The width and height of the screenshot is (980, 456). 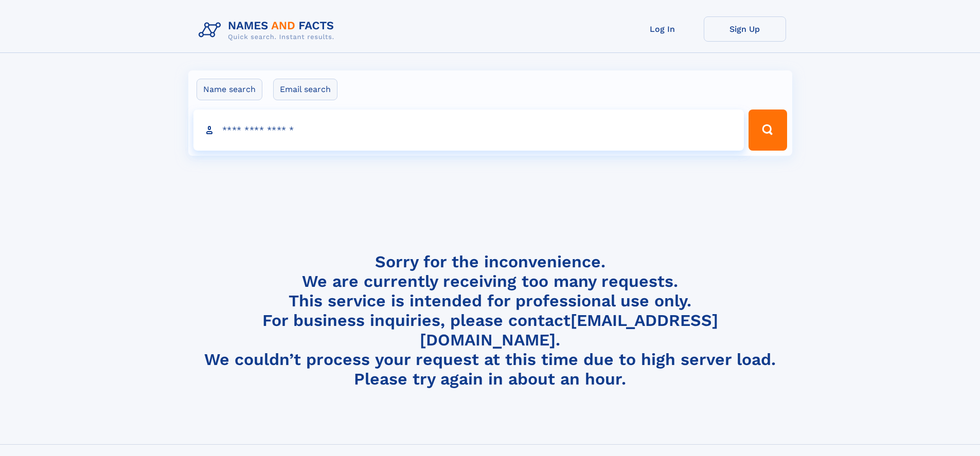 What do you see at coordinates (745, 29) in the screenshot?
I see `a: Sign Up` at bounding box center [745, 29].